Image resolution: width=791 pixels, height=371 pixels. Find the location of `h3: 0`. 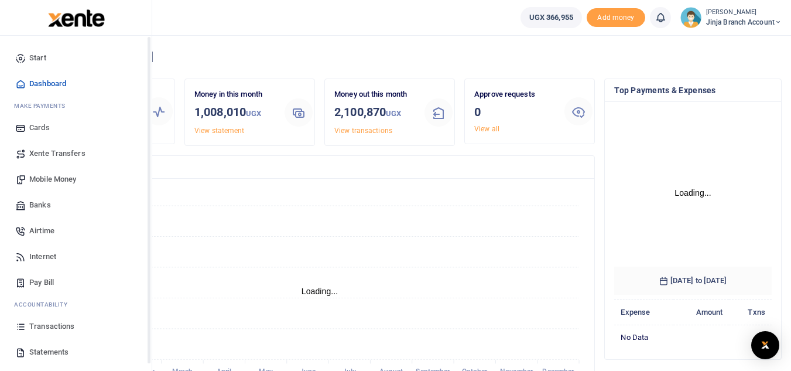

h3: 0 is located at coordinates (515, 112).